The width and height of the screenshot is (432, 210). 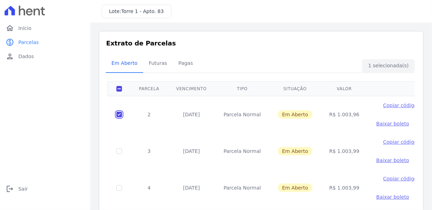 What do you see at coordinates (45, 56) in the screenshot?
I see `a: personDados` at bounding box center [45, 56].